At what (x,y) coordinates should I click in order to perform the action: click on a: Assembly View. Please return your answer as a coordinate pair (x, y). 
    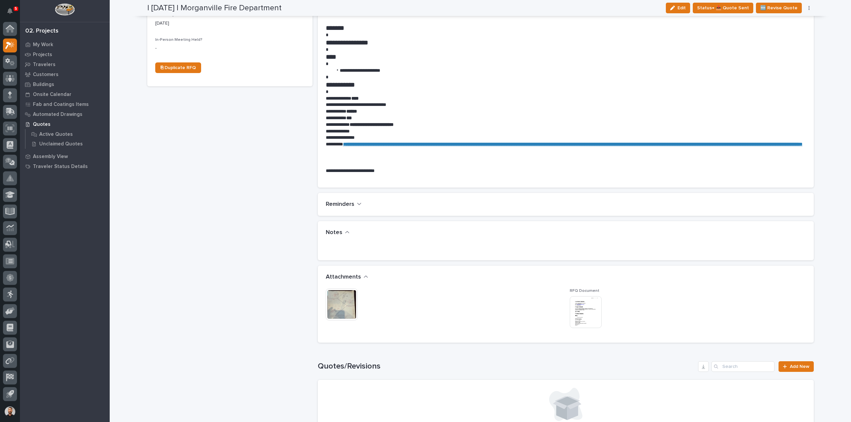
    Looking at the image, I should click on (65, 157).